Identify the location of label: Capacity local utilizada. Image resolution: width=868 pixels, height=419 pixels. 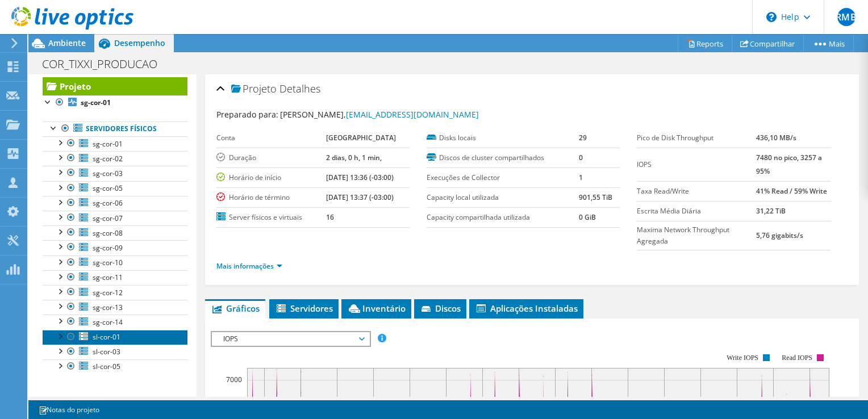
(503, 198).